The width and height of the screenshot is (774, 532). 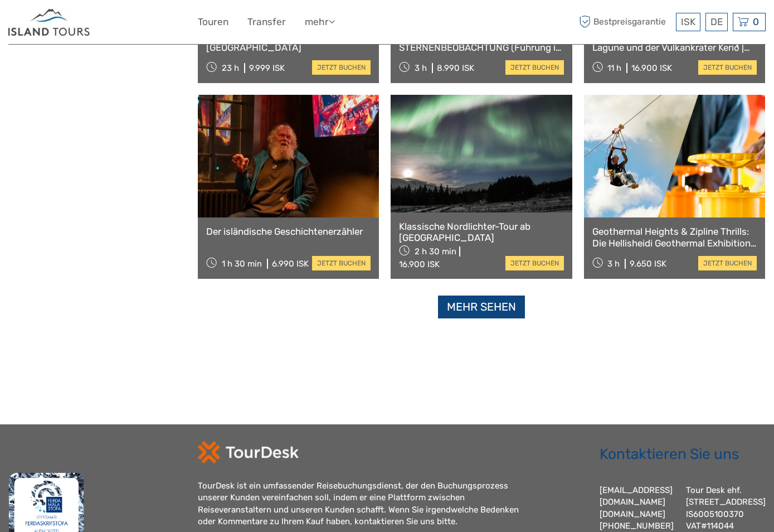 I want to click on a: Mehr sehen, so click(x=482, y=306).